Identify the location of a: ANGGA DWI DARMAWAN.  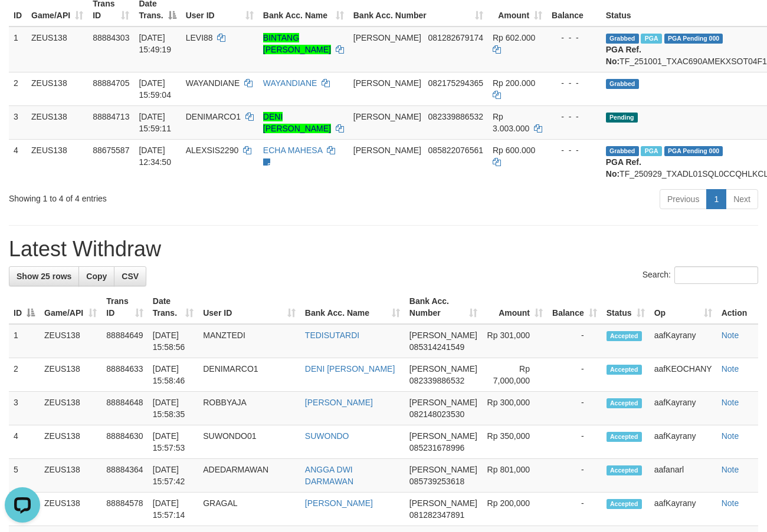
(329, 475).